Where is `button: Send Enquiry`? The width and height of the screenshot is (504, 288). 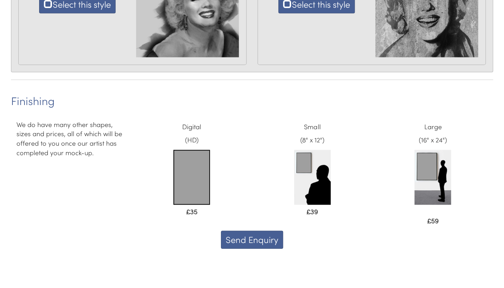 button: Send Enquiry is located at coordinates (252, 239).